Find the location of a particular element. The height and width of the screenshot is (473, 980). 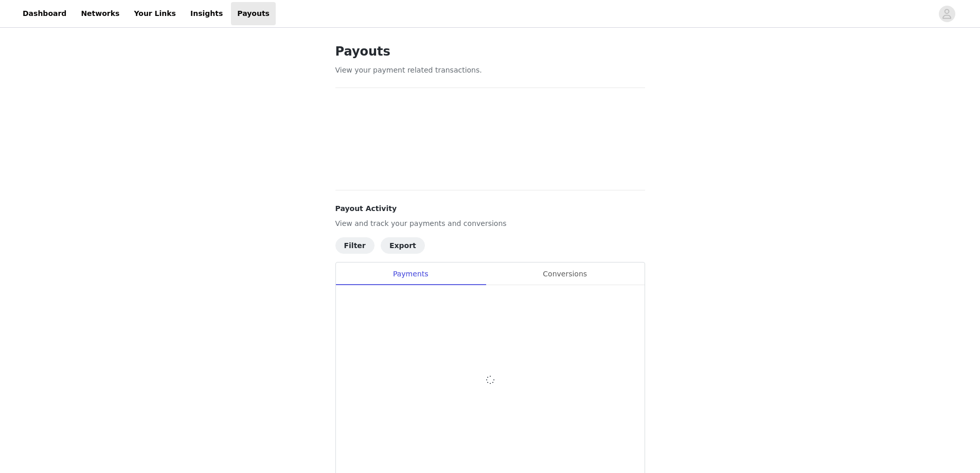

a: Insights is located at coordinates (206, 13).